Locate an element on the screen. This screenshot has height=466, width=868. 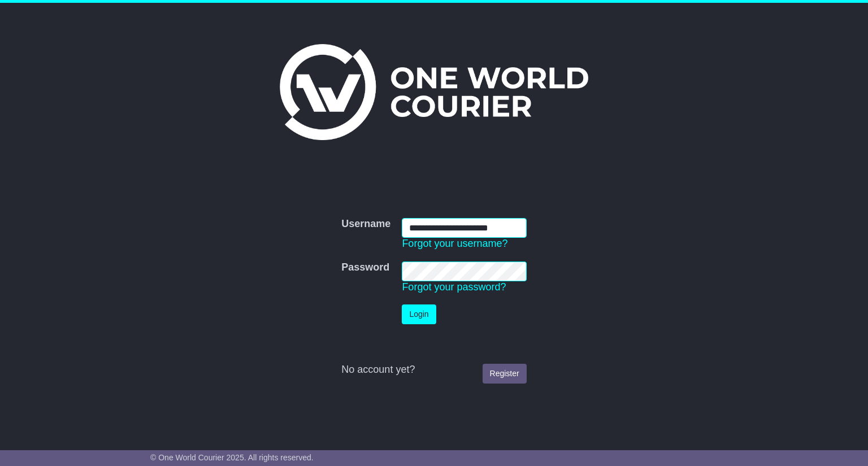
button: Login is located at coordinates (419, 314).